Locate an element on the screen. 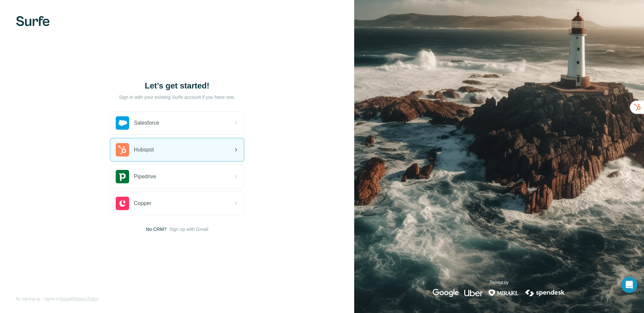 This screenshot has width=644, height=313. a: Terms is located at coordinates (65, 299).